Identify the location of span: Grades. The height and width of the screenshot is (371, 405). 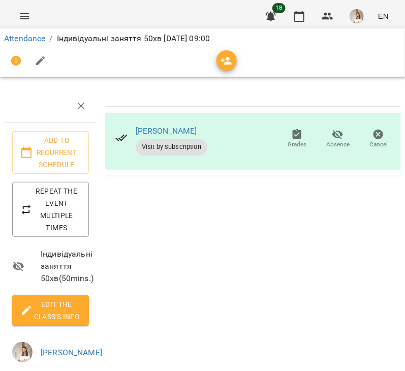
(297, 144).